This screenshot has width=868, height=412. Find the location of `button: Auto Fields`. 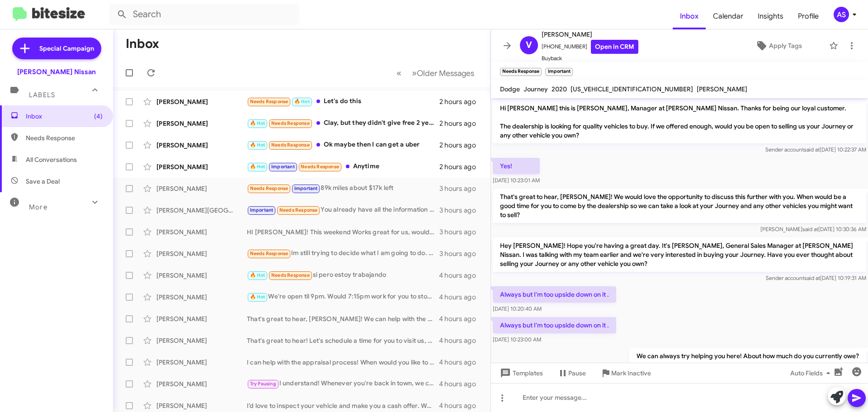

button: Auto Fields is located at coordinates (812, 373).